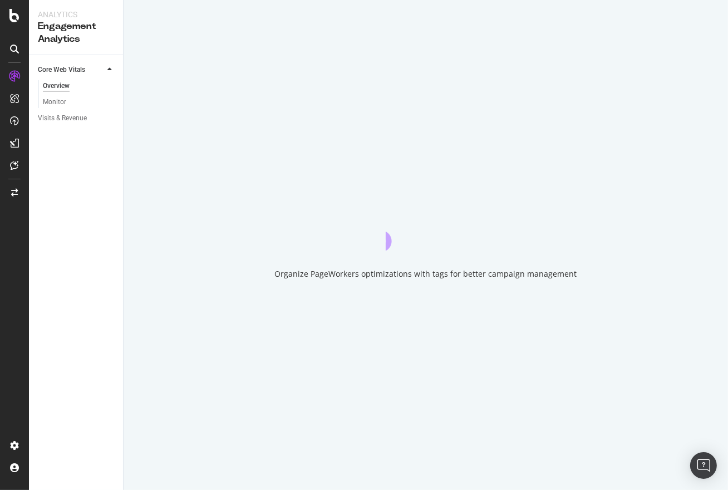 The width and height of the screenshot is (728, 490). Describe the element at coordinates (76, 33) in the screenshot. I see `div: Engagement Analytics` at that location.